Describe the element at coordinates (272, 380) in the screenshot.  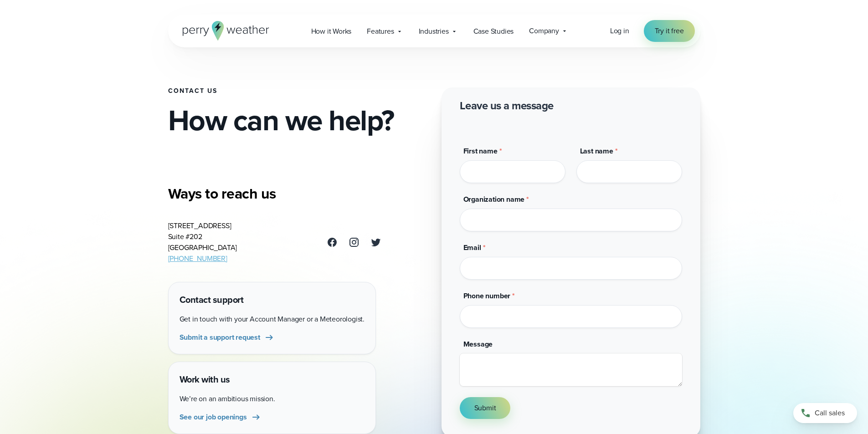
I see `h4: Work with us` at that location.